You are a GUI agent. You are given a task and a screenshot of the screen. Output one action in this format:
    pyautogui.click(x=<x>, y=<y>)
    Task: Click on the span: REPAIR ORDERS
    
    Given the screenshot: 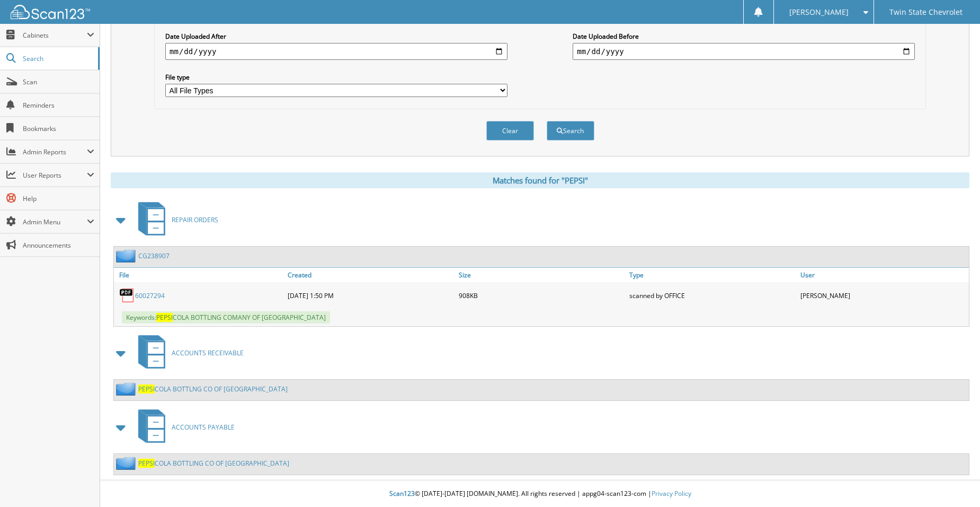 What is the action you would take?
    pyautogui.click(x=195, y=220)
    